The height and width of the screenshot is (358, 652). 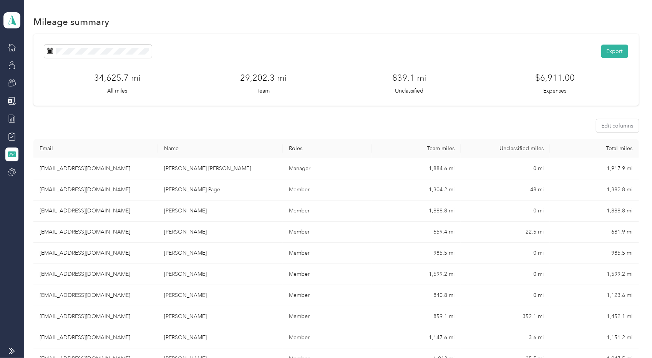 I want to click on td: 681.9 mi, so click(x=595, y=232).